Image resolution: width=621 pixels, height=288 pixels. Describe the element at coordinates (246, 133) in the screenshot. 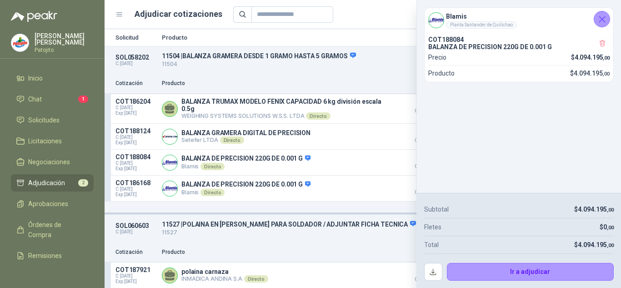

I see `p: BALANZA GRAMERA DIGITAL DE PRECISION` at that location.